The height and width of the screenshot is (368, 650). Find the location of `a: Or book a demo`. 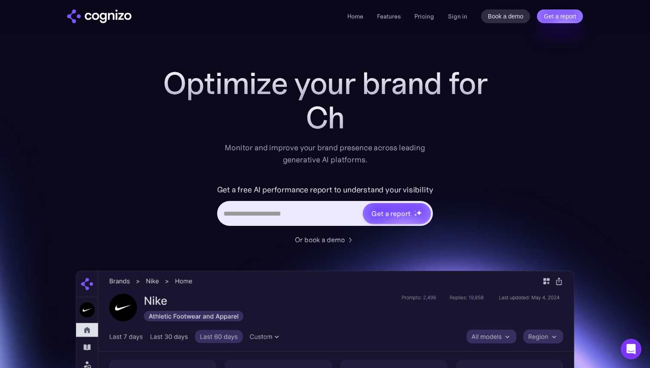

a: Or book a demo is located at coordinates (325, 240).